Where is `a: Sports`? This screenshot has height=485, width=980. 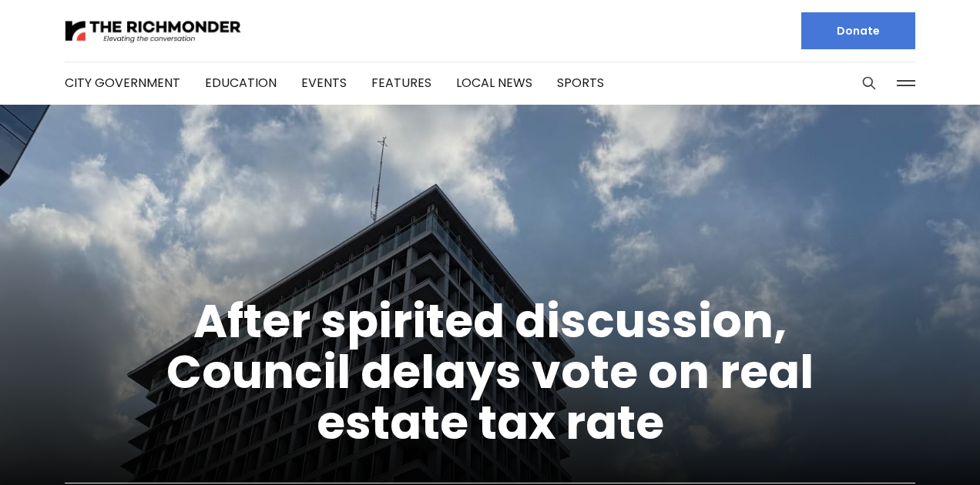
a: Sports is located at coordinates (580, 83).